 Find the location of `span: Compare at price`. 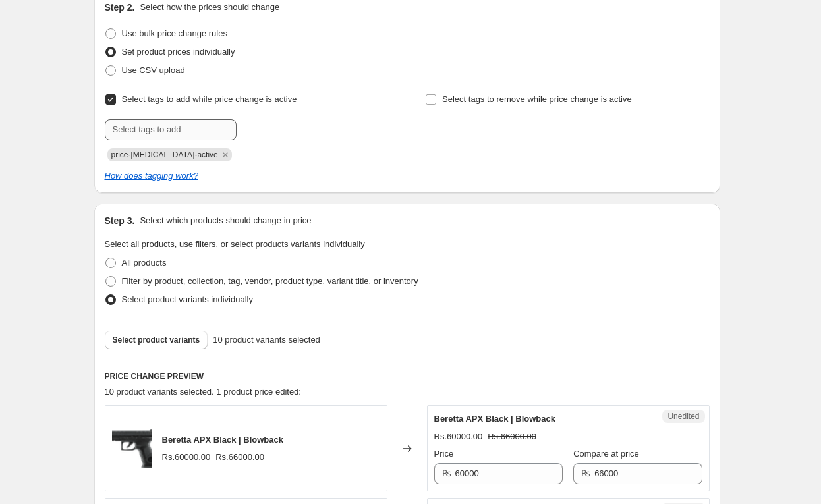

span: Compare at price is located at coordinates (606, 453).